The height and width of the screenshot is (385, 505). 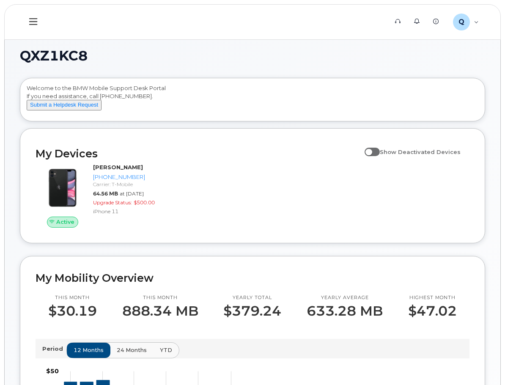 What do you see at coordinates (252, 298) in the screenshot?
I see `p: Yearly total` at bounding box center [252, 298].